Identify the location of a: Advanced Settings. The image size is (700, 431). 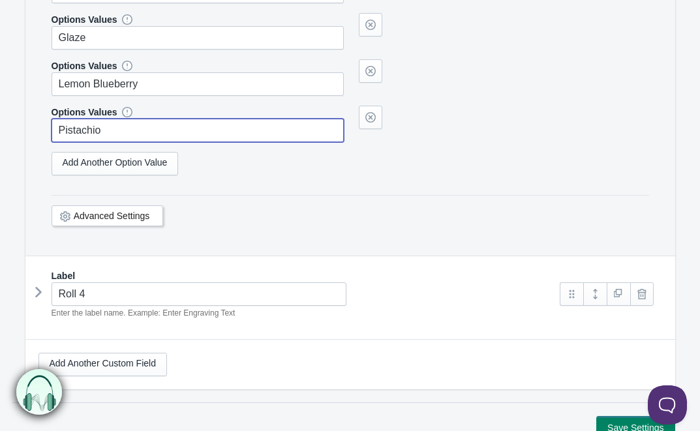
(112, 216).